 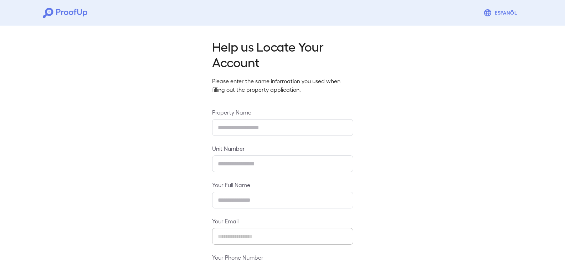 What do you see at coordinates (282, 149) in the screenshot?
I see `label: Unit Number` at bounding box center [282, 149].